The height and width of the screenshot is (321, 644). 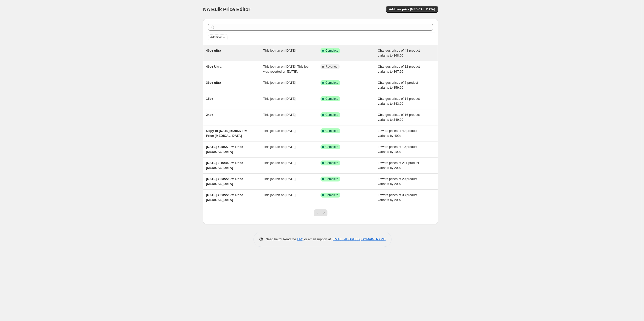 What do you see at coordinates (210, 114) in the screenshot?
I see `span: 24oz` at bounding box center [210, 114].